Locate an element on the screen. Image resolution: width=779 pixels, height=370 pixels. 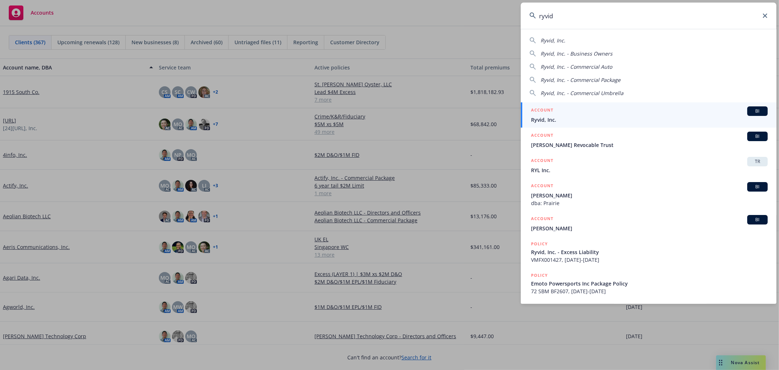
span: Ryvid, Inc. - Commercial Auto is located at coordinates (576, 66).